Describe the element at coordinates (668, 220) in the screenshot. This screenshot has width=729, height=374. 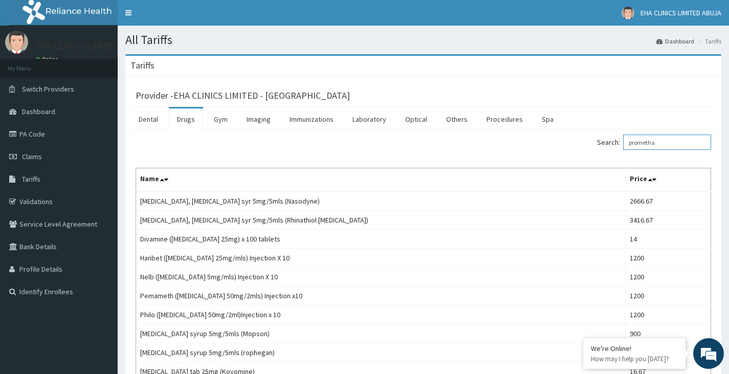
I see `td: 3416.67` at that location.